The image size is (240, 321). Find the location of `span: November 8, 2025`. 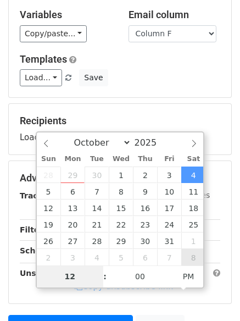

span: November 8, 2025 is located at coordinates (193, 257).